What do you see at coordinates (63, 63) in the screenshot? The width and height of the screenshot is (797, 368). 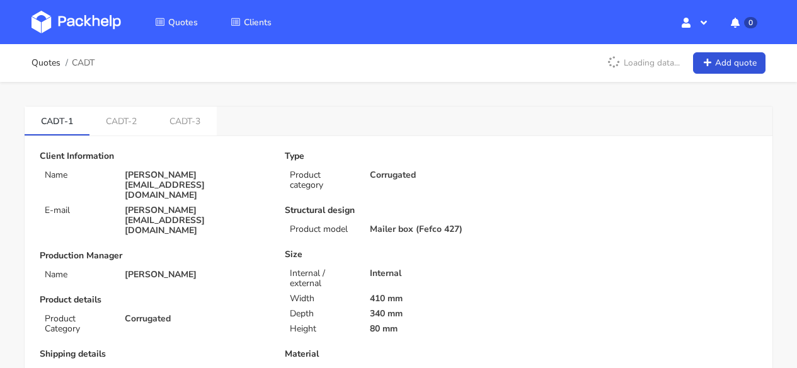 I see `nav: breadcrumb` at bounding box center [63, 63].